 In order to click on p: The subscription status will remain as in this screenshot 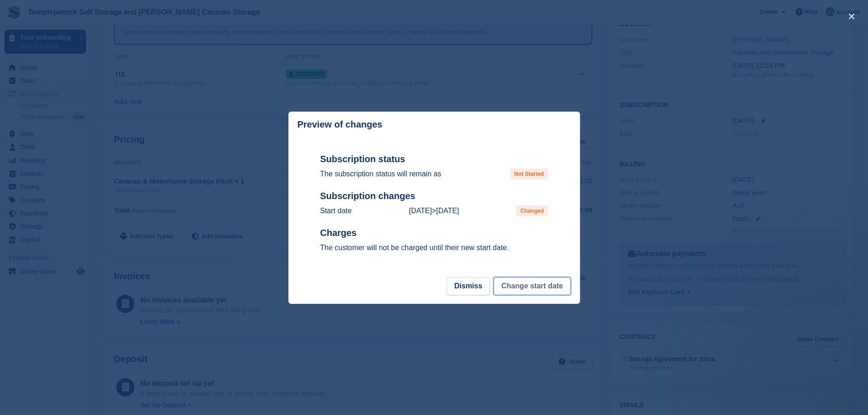, I will do `click(381, 174)`.